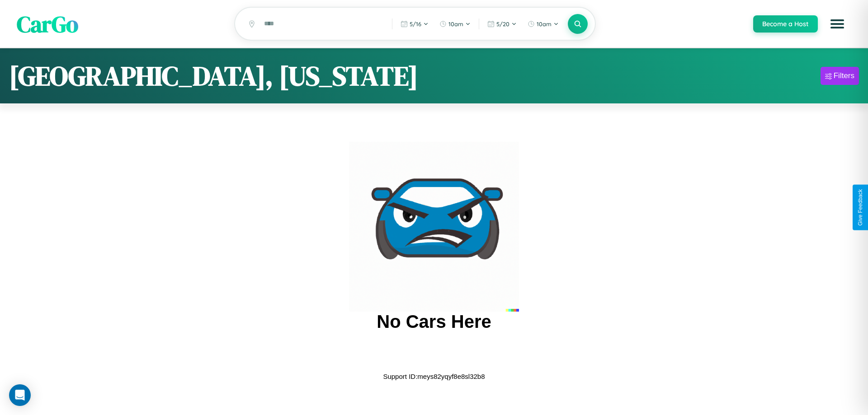 This screenshot has width=868, height=415. Describe the element at coordinates (48, 24) in the screenshot. I see `span: CarGo` at that location.